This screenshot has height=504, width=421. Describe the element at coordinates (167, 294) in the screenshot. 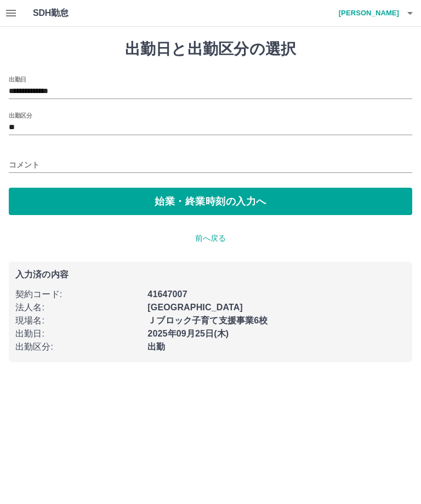

I see `b: 41647007` at that location.